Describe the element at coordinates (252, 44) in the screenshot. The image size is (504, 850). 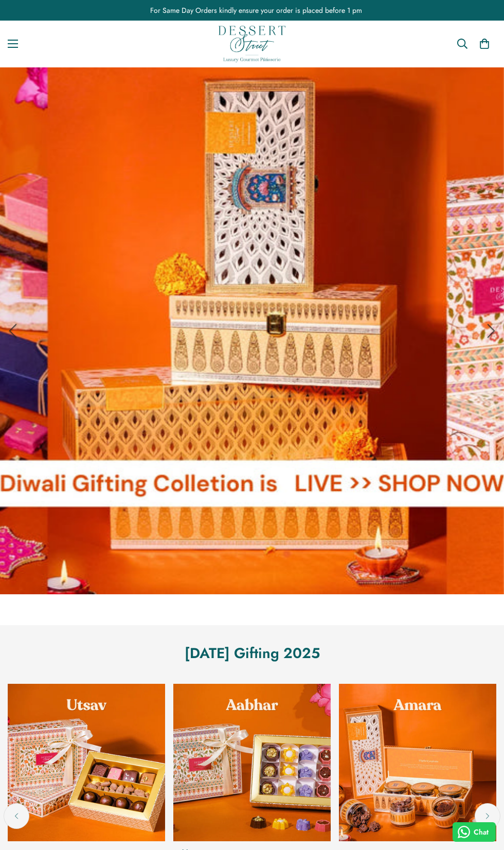
I see `a: Dessert Street` at that location.